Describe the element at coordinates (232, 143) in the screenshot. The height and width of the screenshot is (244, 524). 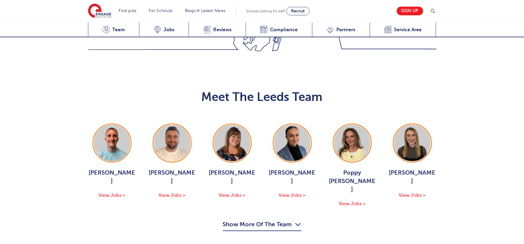
I see `img: Joanne Wright` at that location.